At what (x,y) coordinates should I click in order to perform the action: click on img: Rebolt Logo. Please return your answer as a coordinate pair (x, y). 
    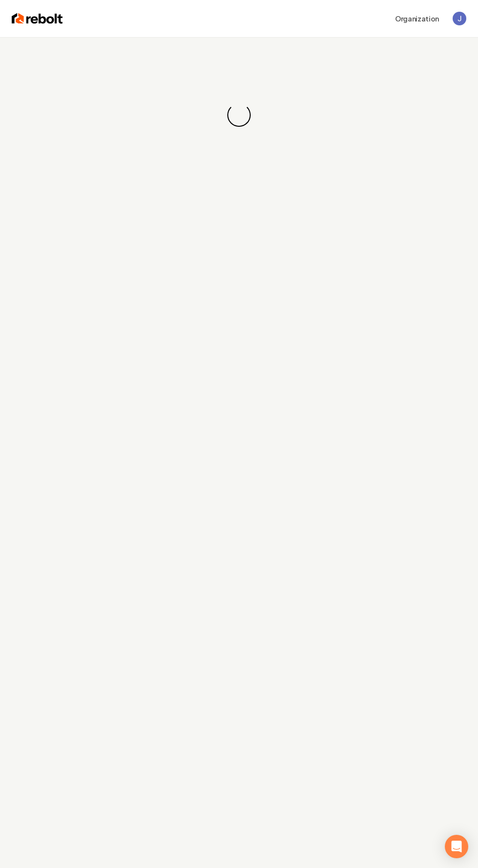
    Looking at the image, I should click on (37, 18).